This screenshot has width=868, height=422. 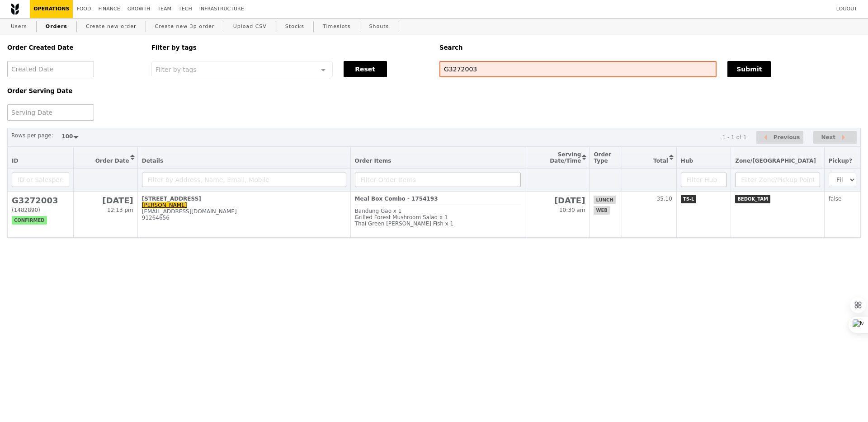 What do you see at coordinates (437, 180) in the screenshot?
I see `input: Filter Order Items` at bounding box center [437, 180].